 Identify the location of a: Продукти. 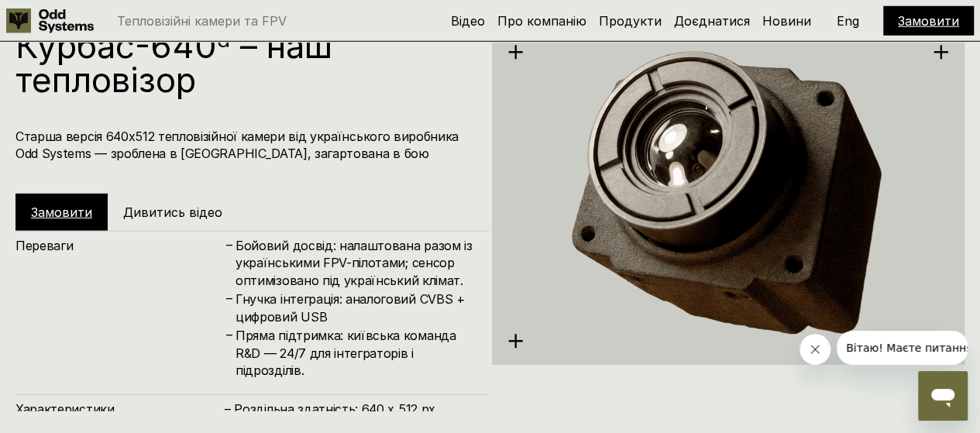
(630, 21).